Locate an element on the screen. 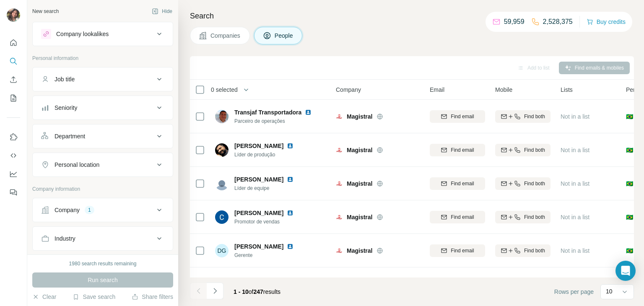 This screenshot has width=644, height=306. p: Personal information is located at coordinates (103, 58).